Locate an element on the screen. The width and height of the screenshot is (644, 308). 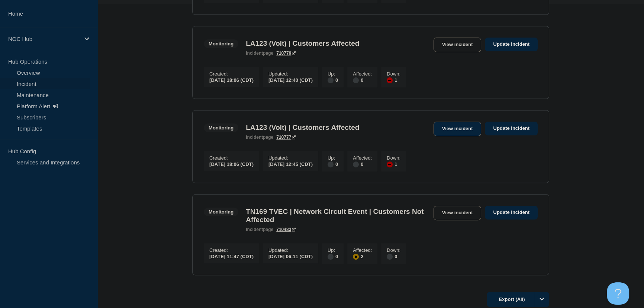
div: affected is located at coordinates (356, 257).